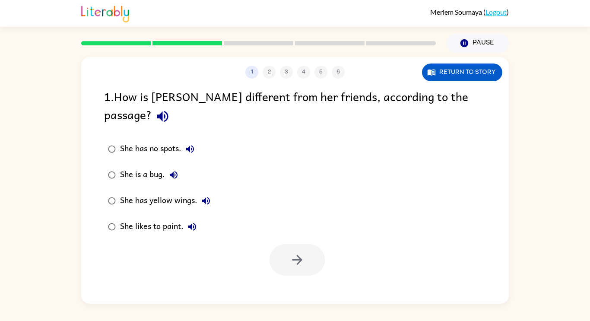 This screenshot has width=590, height=321. Describe the element at coordinates (206, 201) in the screenshot. I see `button: She has yellow wings.` at that location.